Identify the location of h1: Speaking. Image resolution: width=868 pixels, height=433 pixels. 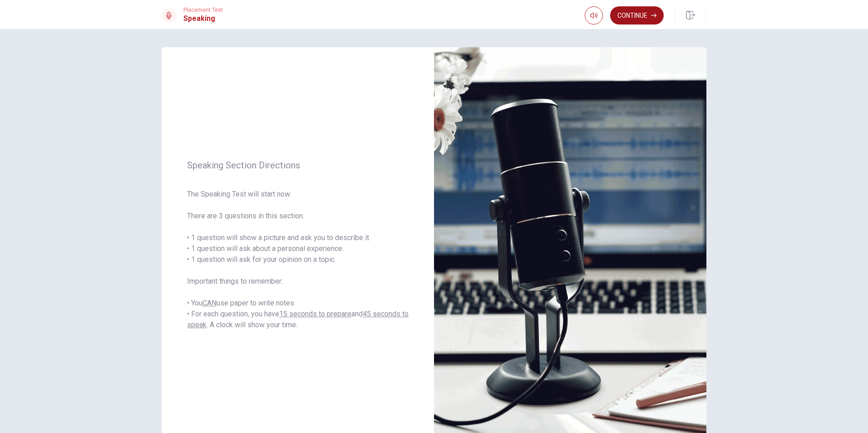
(203, 18).